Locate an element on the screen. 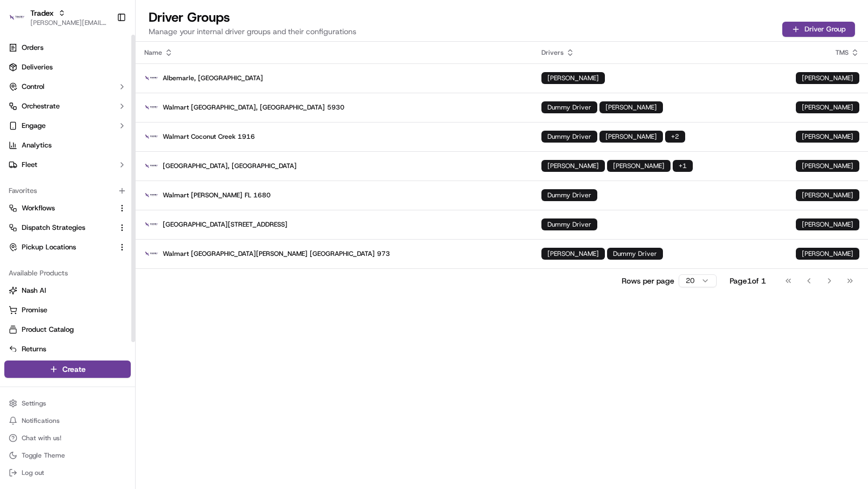  div: + 2 is located at coordinates (675, 137).